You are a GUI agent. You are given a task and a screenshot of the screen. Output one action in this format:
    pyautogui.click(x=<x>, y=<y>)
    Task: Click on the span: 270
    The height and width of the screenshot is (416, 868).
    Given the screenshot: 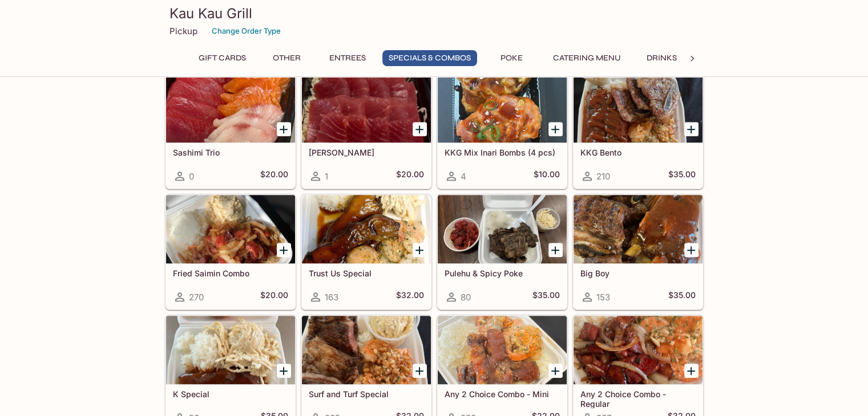 What is the action you would take?
    pyautogui.click(x=196, y=297)
    